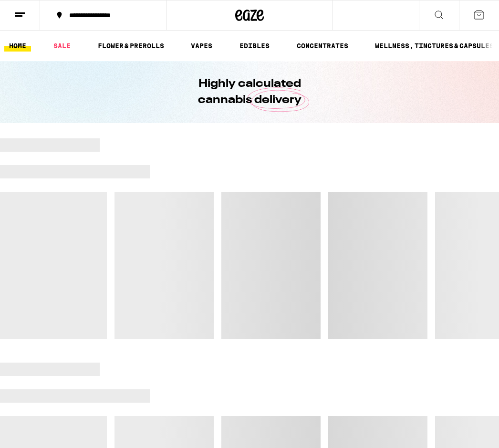 This screenshot has height=448, width=499. What do you see at coordinates (201, 46) in the screenshot?
I see `a: VAPES` at bounding box center [201, 46].